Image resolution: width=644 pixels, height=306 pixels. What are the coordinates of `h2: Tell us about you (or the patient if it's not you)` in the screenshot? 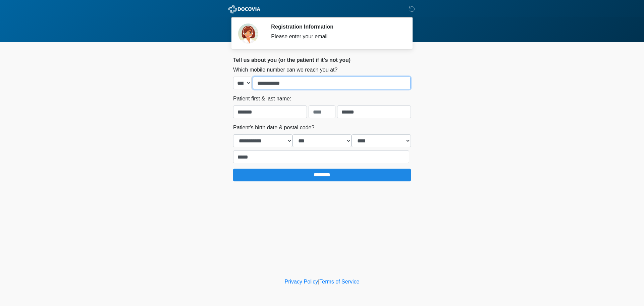 It's located at (322, 60).